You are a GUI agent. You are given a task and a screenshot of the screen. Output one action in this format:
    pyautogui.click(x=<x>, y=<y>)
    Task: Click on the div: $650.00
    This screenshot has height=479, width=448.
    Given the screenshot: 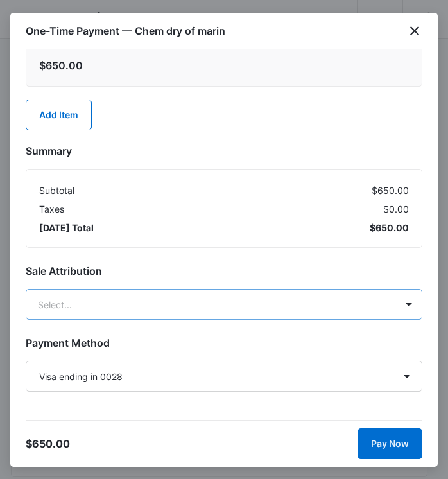 What is the action you would take?
    pyautogui.click(x=224, y=190)
    